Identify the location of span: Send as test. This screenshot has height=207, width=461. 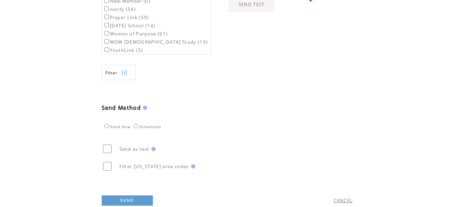
(134, 149).